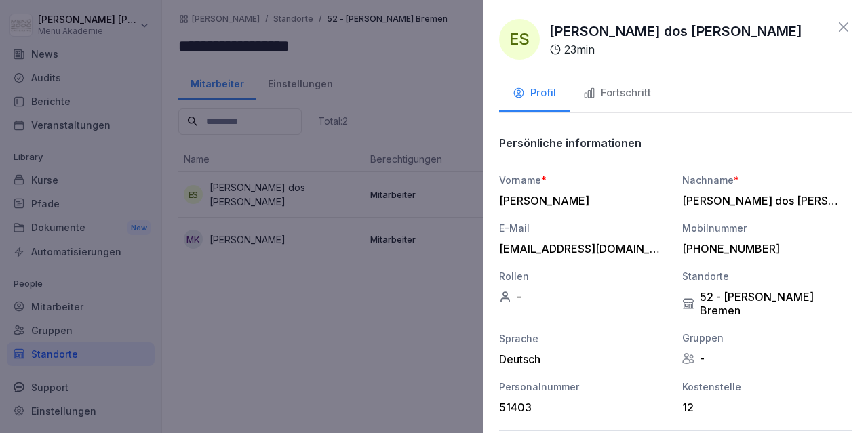 Image resolution: width=868 pixels, height=433 pixels. Describe the element at coordinates (584, 228) in the screenshot. I see `div: E-Mail` at that location.